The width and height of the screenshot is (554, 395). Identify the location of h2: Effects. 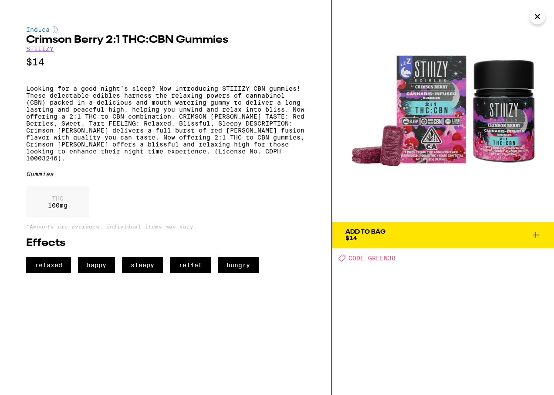
(166, 243).